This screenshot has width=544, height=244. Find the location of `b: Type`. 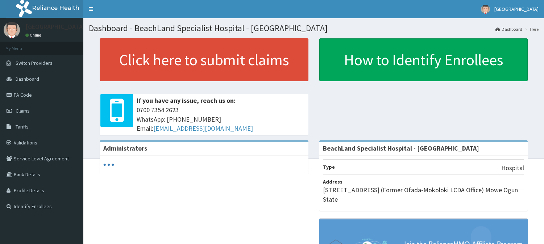

b: Type is located at coordinates (329, 167).